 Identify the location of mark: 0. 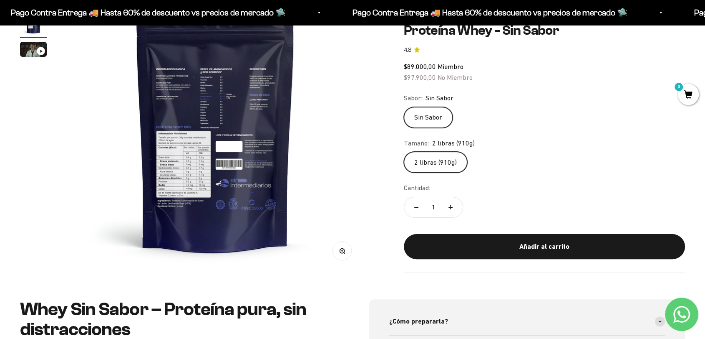
(679, 87).